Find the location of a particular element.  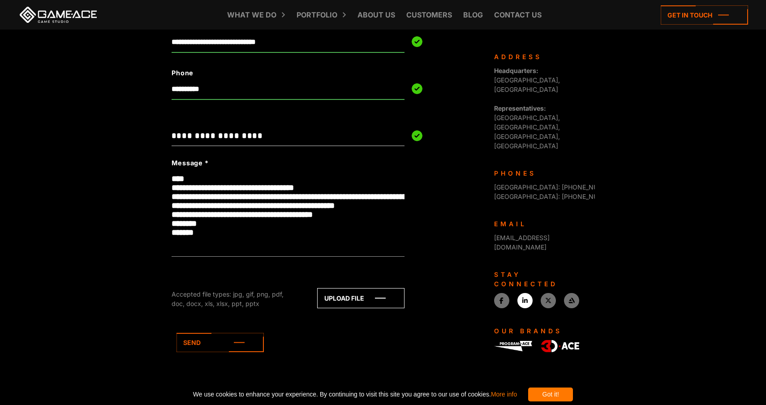

a: More info is located at coordinates (504, 394).